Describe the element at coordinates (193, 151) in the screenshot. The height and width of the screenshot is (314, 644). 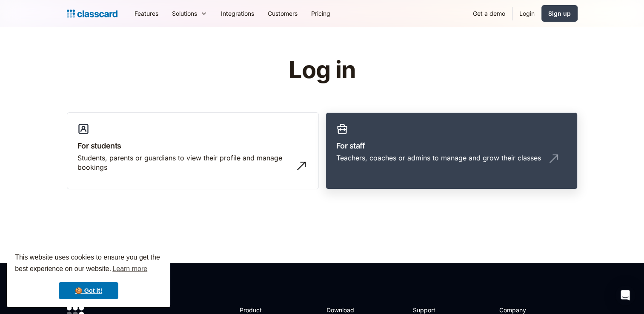
I see `a: For studentsStudents, parents or guardians to view their profile and manage bookings` at that location.